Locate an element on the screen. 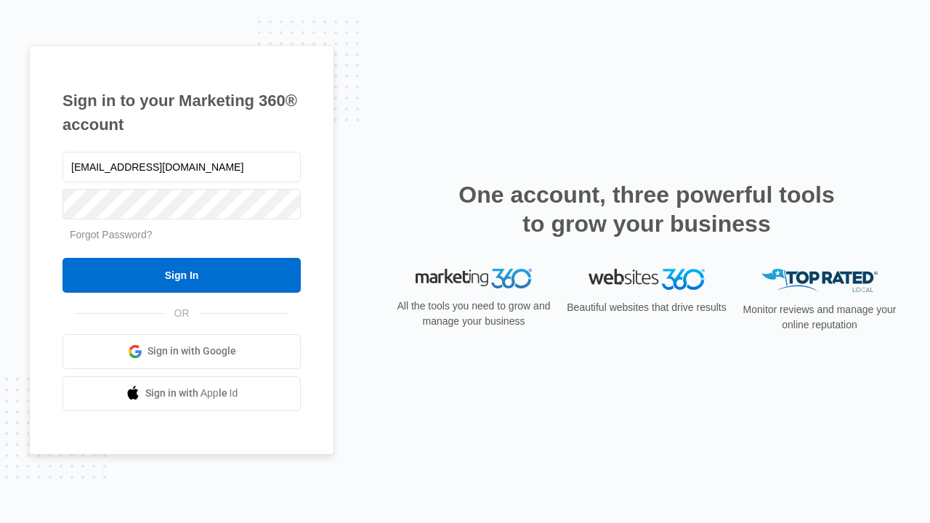  a: Sign in with Google is located at coordinates (182, 352).